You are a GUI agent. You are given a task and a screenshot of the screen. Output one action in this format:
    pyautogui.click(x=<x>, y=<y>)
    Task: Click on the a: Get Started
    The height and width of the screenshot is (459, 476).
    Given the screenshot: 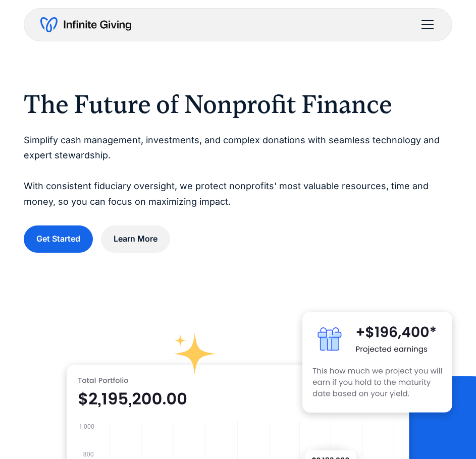 What is the action you would take?
    pyautogui.click(x=58, y=238)
    